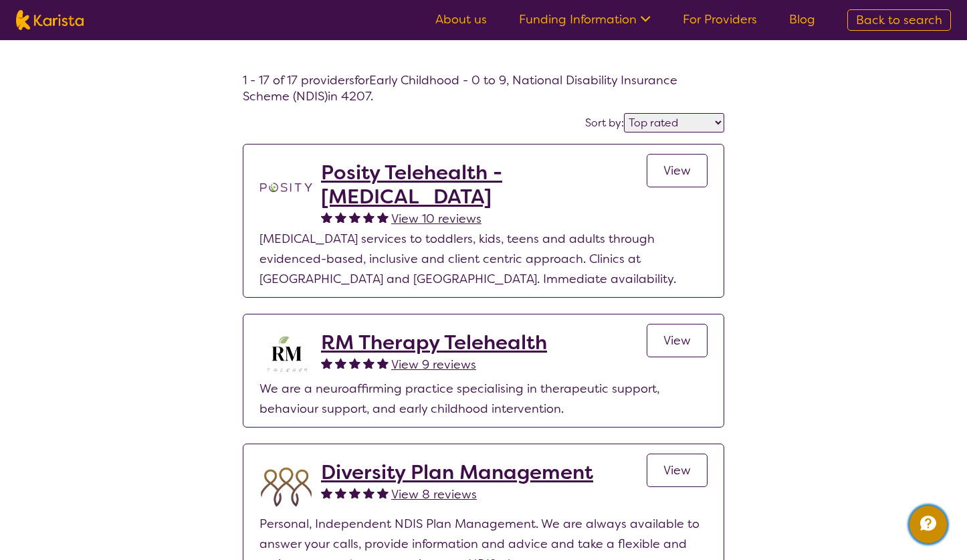 The height and width of the screenshot is (560, 967). What do you see at coordinates (457, 472) in the screenshot?
I see `h2: Diversity Plan Management` at bounding box center [457, 472].